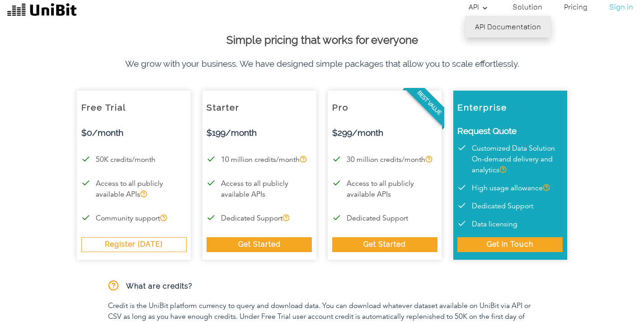  What do you see at coordinates (134, 104) in the screenshot?
I see `h6: Free Trial` at bounding box center [134, 104].